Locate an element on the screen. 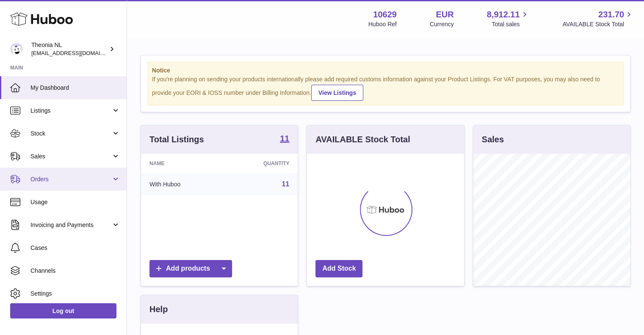 This screenshot has height=335, width=644. span: 231.70 is located at coordinates (611, 14).